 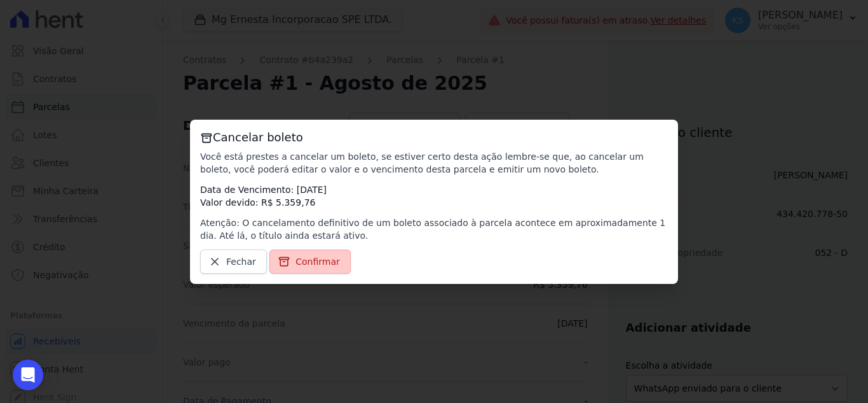 I want to click on p: Você está prestes a cancelar um boleto, se estiver certo desta ação lembre-se que, ao cancelar um..., so click(x=434, y=163).